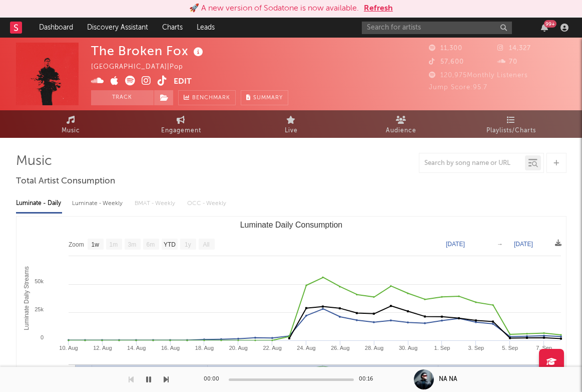 The width and height of the screenshot is (582, 392). Describe the element at coordinates (378, 9) in the screenshot. I see `button: Refresh` at that location.